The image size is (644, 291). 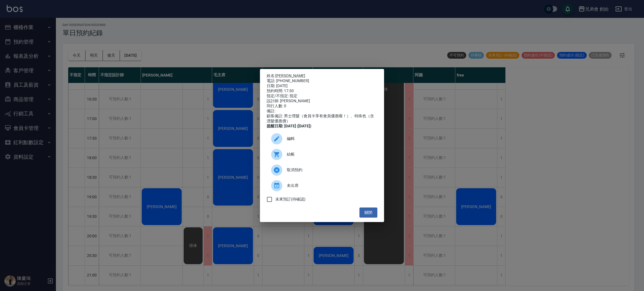 What do you see at coordinates (322, 118) in the screenshot?
I see `div: 顧客備註: 男士理髮（會員卡享有會員優惠喔！）、特殊色（含漂髮優惠價）` at bounding box center [322, 118].